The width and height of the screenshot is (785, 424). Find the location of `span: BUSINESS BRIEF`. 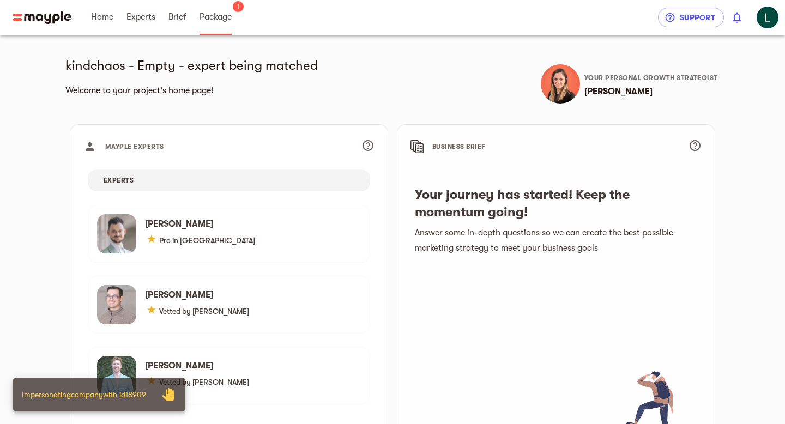

span: BUSINESS BRIEF is located at coordinates (458, 147).